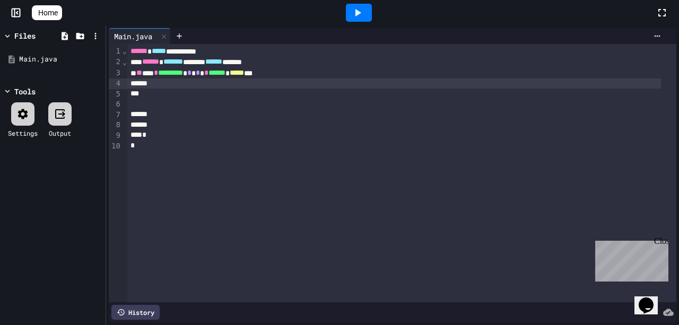 The image size is (679, 325). Describe the element at coordinates (25, 91) in the screenshot. I see `div: Tools` at that location.